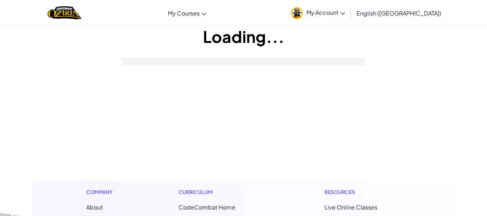  What do you see at coordinates (351, 207) in the screenshot?
I see `a: Live Online Classes` at bounding box center [351, 207].